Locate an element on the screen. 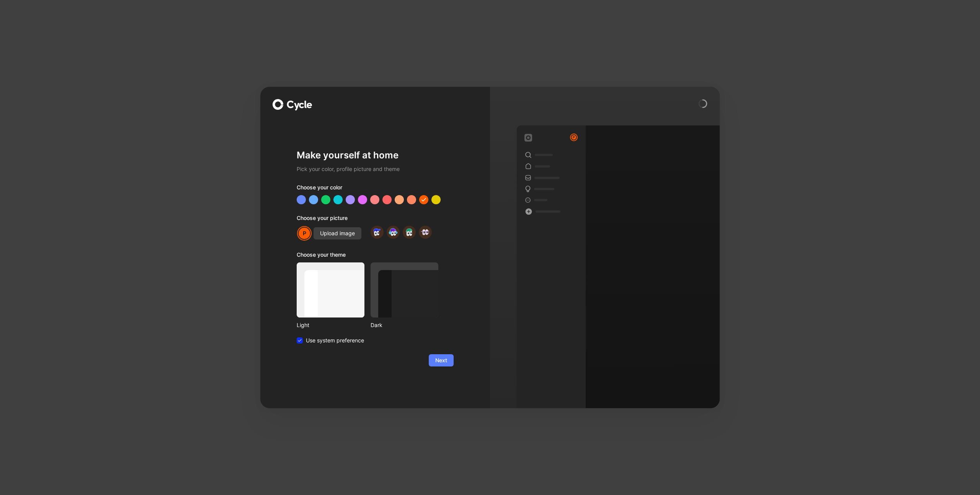 This screenshot has width=980, height=495. div: Choose your picture is located at coordinates (375, 219).